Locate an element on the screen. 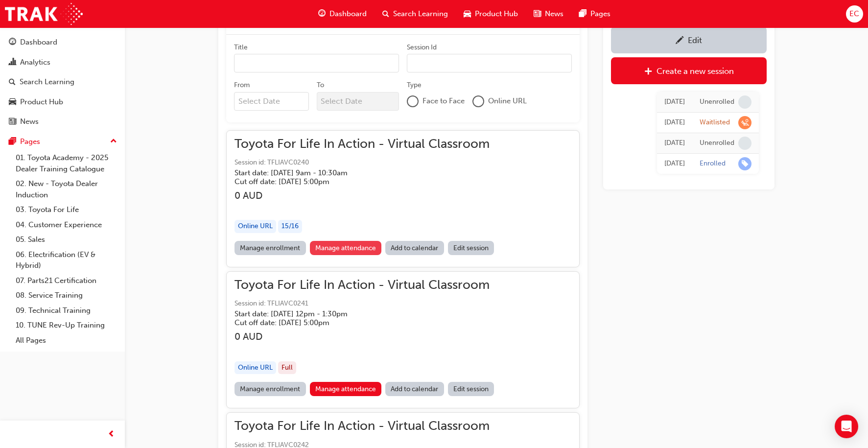 This screenshot has height=448, width=868. button: Pages is located at coordinates (62, 142).